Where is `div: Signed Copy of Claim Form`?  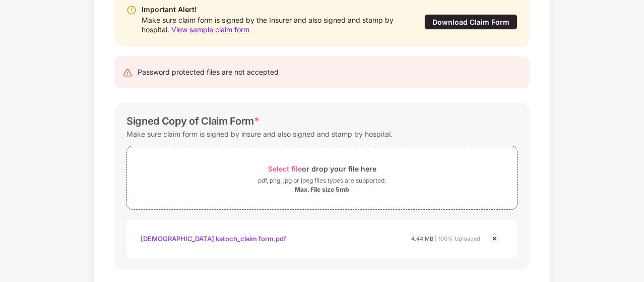 div: Signed Copy of Claim Form is located at coordinates (193, 121).